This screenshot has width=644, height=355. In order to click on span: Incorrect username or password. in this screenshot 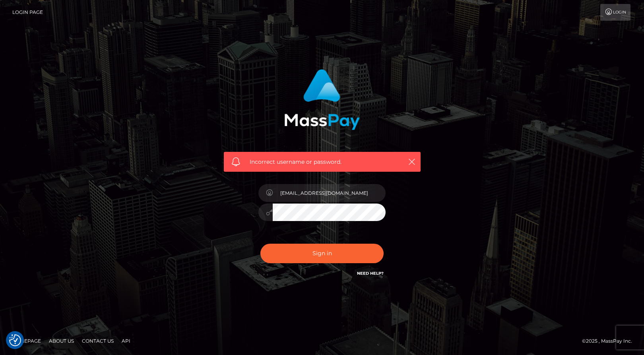, I will do `click(322, 161)`.